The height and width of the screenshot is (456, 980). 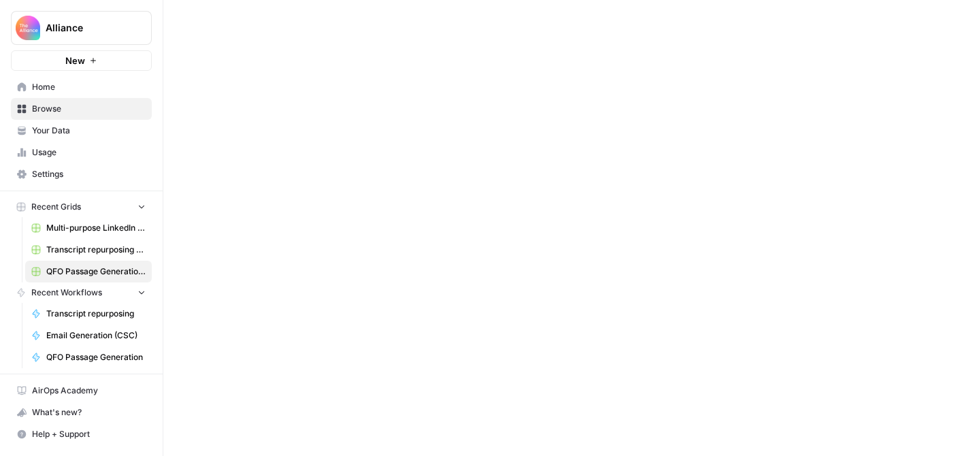 What do you see at coordinates (81, 412) in the screenshot?
I see `button: What's new?` at bounding box center [81, 412].